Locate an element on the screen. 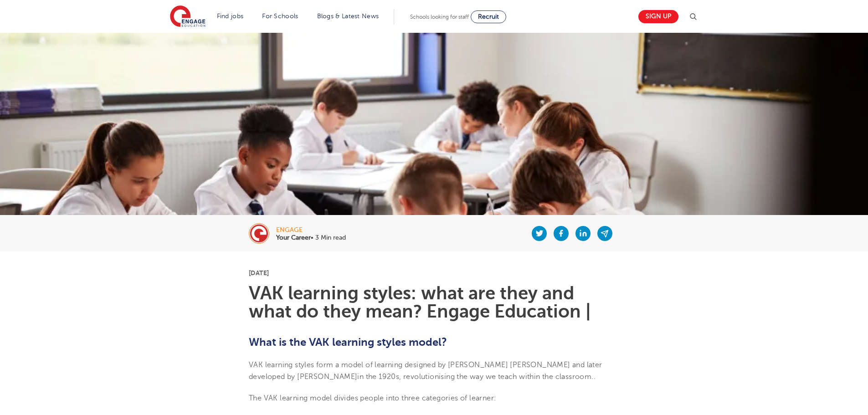 Image resolution: width=868 pixels, height=415 pixels. a: For Schools is located at coordinates (280, 16).